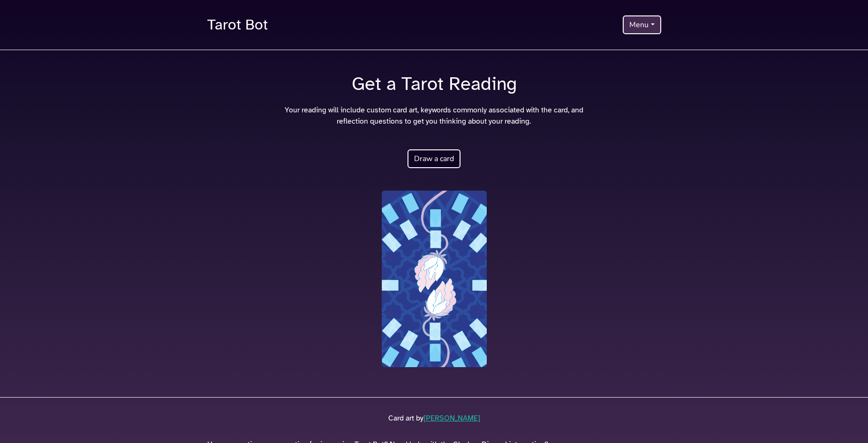 Image resolution: width=868 pixels, height=443 pixels. Describe the element at coordinates (434, 418) in the screenshot. I see `p: Card art by` at that location.